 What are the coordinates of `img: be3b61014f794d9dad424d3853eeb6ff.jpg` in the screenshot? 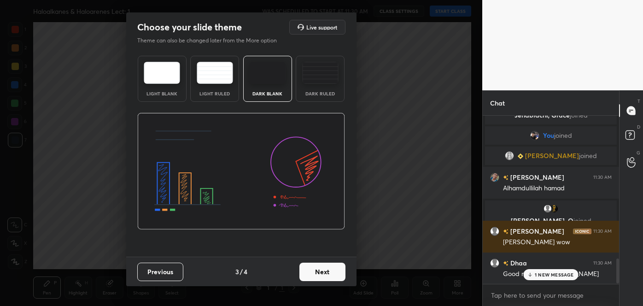 It's located at (535, 135).